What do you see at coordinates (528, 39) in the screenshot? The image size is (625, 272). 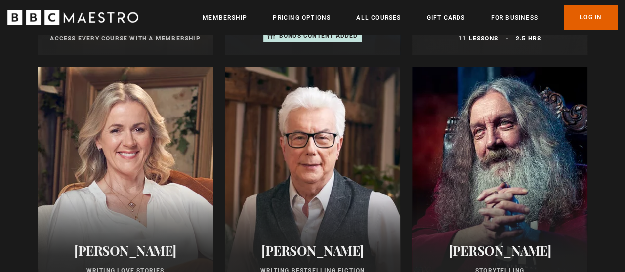 I see `p: 2.5 hrs` at bounding box center [528, 39].